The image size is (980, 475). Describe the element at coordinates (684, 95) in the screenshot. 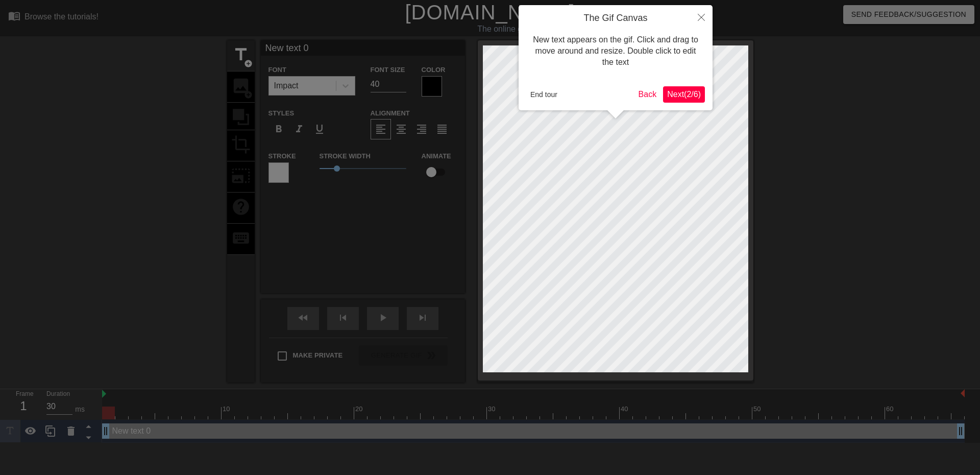

I see `button: Next` at that location.